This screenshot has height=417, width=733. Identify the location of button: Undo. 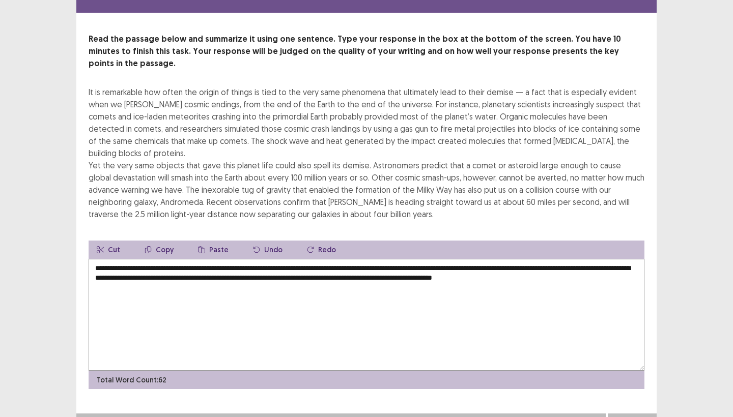
(268, 250).